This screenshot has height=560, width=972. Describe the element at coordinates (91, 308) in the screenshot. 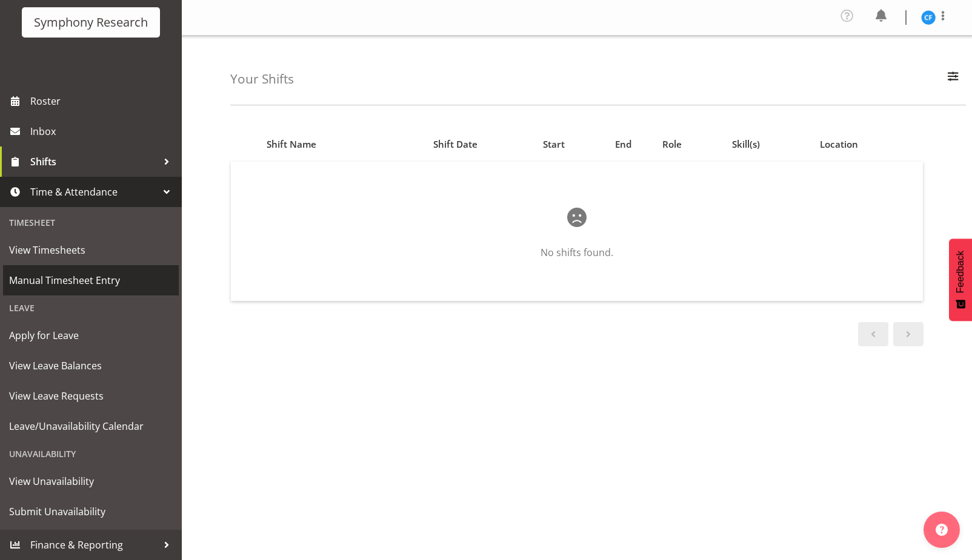

I see `div: Leave` at that location.